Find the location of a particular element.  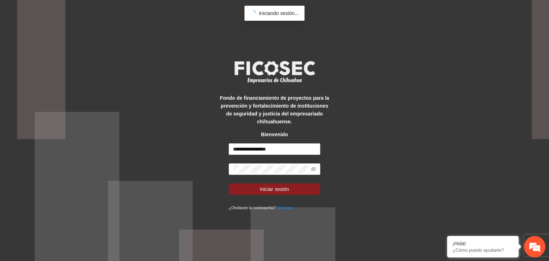

a: Click aqui is located at coordinates (284, 208).